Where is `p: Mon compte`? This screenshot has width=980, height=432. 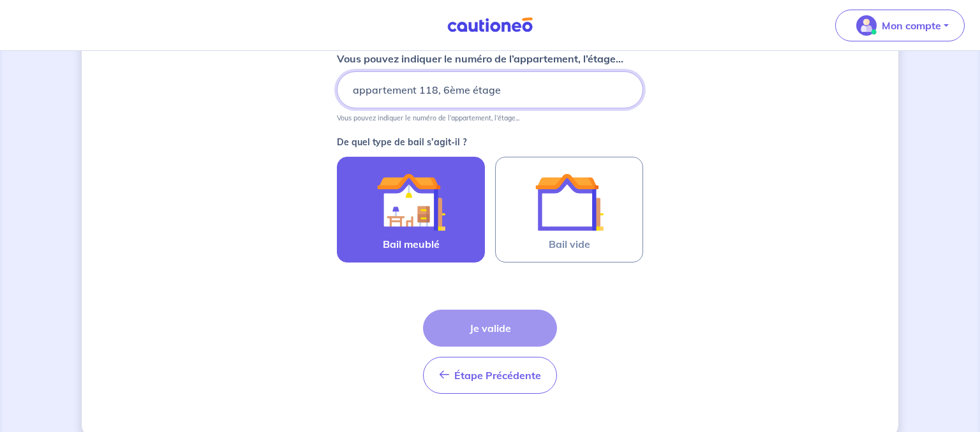 p: Mon compte is located at coordinates (911, 26).